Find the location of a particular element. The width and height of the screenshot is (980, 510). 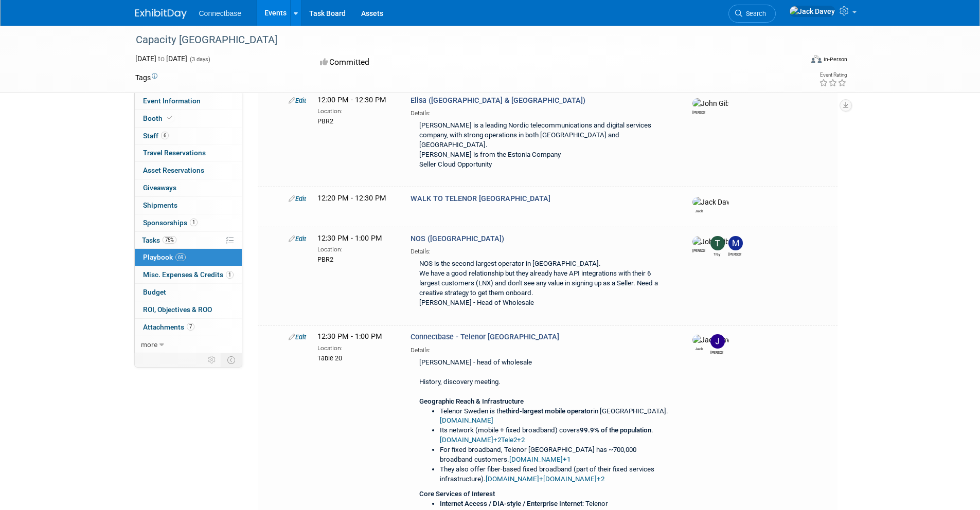

span: Tasks is located at coordinates (159, 240).